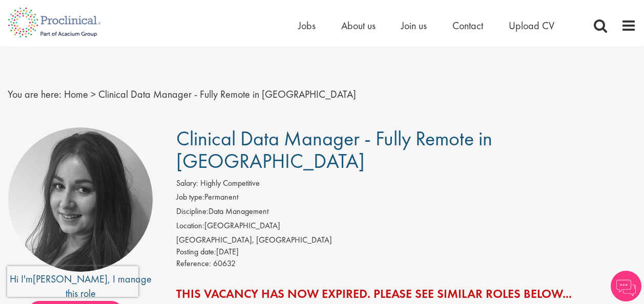  What do you see at coordinates (224, 263) in the screenshot?
I see `span: 60632` at bounding box center [224, 263].